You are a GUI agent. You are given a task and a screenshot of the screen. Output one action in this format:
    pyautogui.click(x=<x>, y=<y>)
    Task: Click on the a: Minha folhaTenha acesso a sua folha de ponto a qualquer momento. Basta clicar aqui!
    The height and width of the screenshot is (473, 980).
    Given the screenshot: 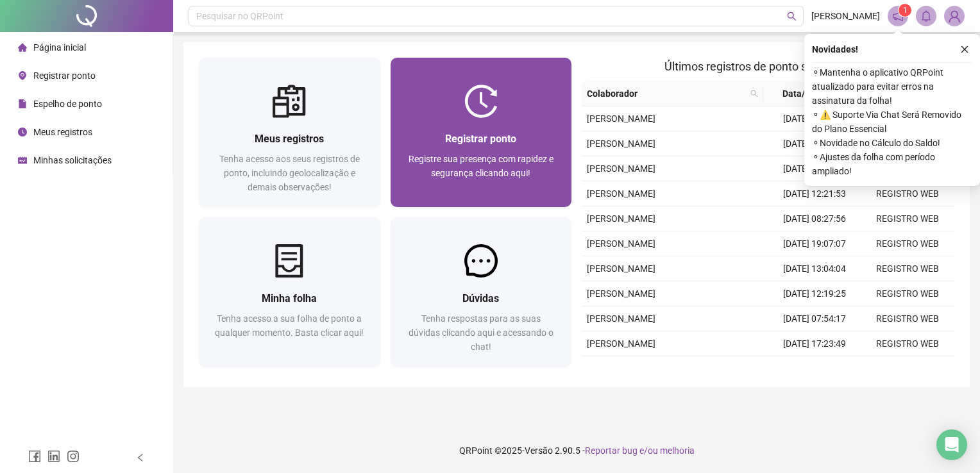 What is the action you would take?
    pyautogui.click(x=289, y=291)
    